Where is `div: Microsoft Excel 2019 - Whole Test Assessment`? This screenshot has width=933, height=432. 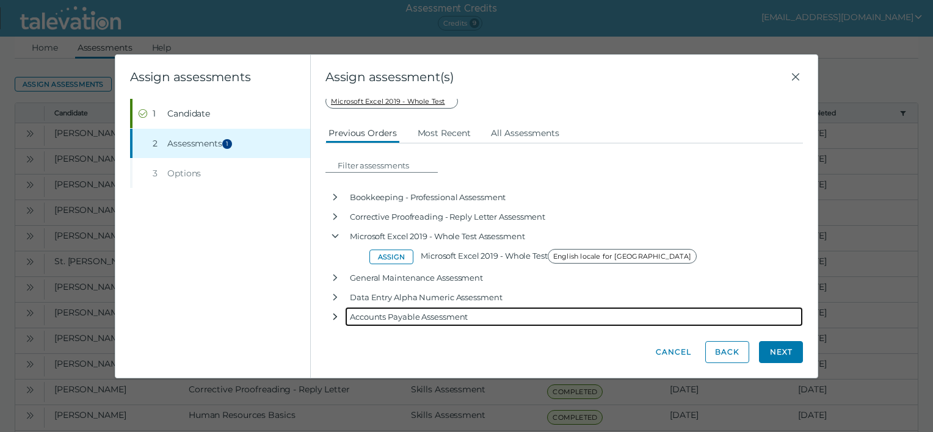
div: Microsoft Excel 2019 - Whole Test Assessment is located at coordinates (574, 236).